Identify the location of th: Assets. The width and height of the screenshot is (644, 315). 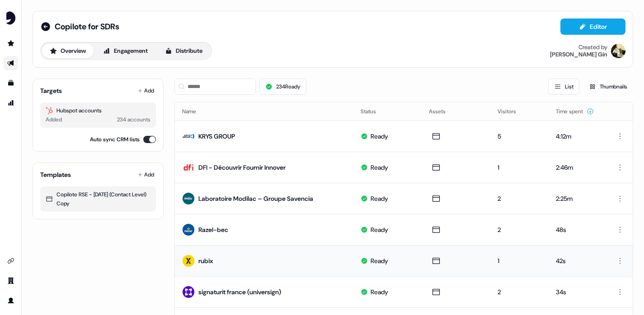
(455, 111).